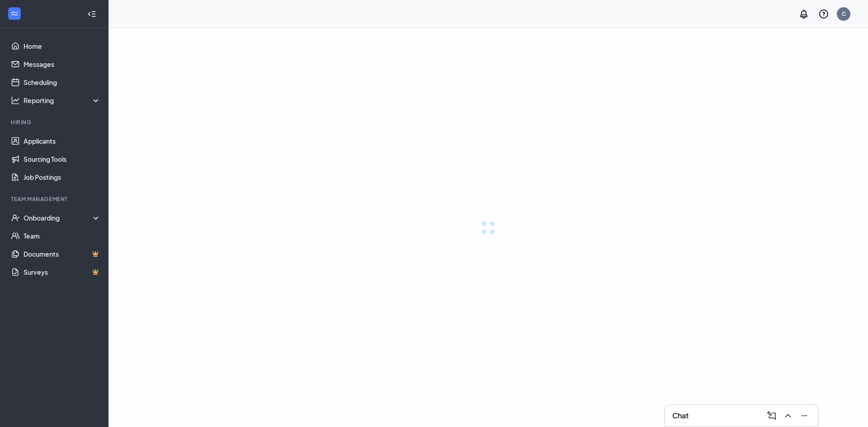 The image size is (868, 427). What do you see at coordinates (680, 416) in the screenshot?
I see `h3: Chat` at bounding box center [680, 416].